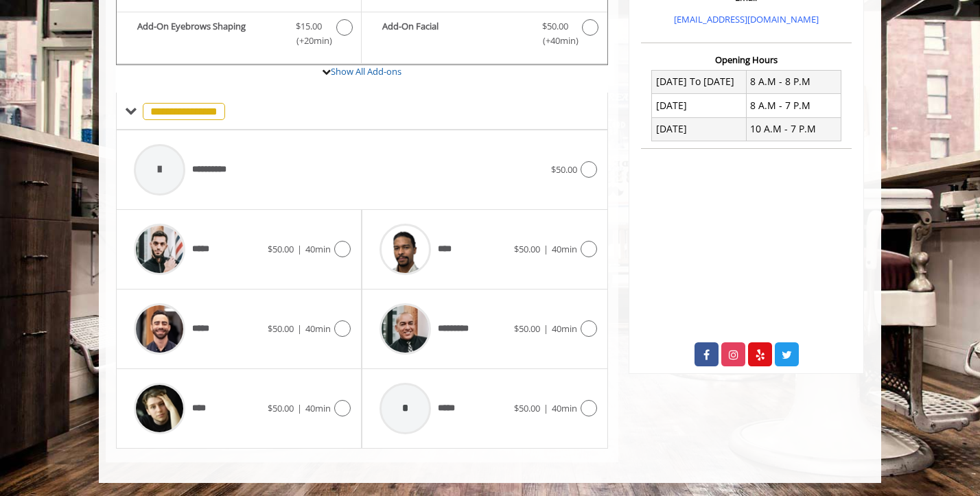  What do you see at coordinates (484, 35) in the screenshot?
I see `label: Add-On Facial` at bounding box center [484, 35].